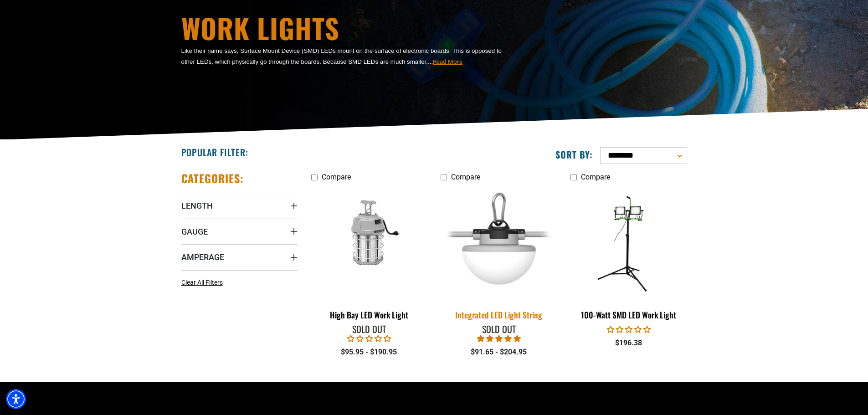 This screenshot has width=868, height=415. Describe the element at coordinates (347, 27) in the screenshot. I see `h1: Work Lights` at that location.